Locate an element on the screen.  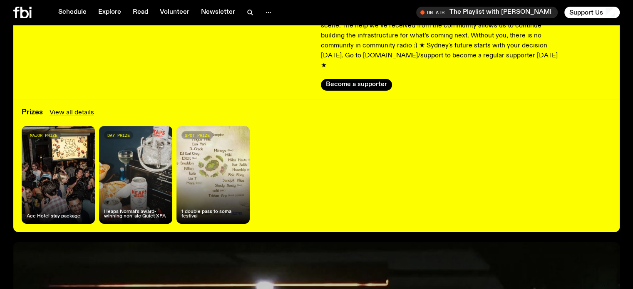
a: Newsletter is located at coordinates (218, 12).